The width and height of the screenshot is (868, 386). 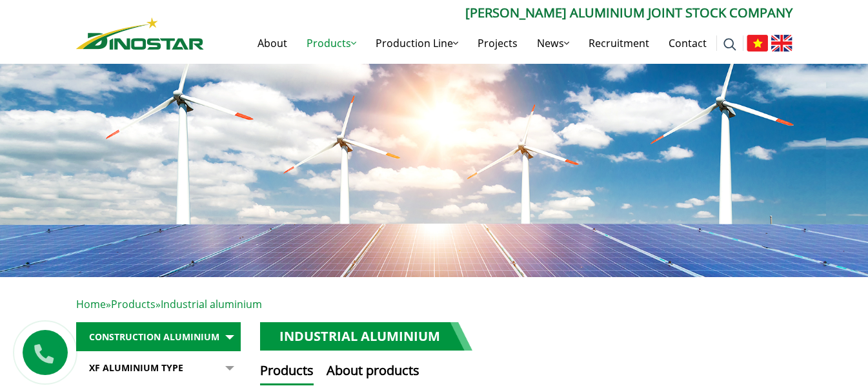 I want to click on button: About products, so click(x=373, y=373).